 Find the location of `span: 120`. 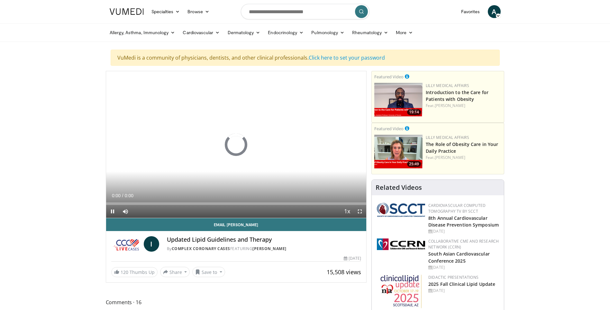

span: 120 is located at coordinates (125, 272).